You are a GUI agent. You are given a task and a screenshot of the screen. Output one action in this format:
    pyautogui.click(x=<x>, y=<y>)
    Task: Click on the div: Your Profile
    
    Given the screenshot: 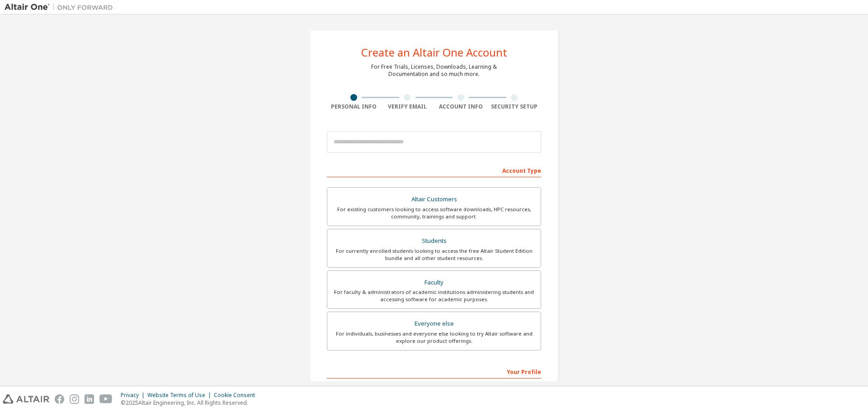 What is the action you would take?
    pyautogui.click(x=434, y=372)
    